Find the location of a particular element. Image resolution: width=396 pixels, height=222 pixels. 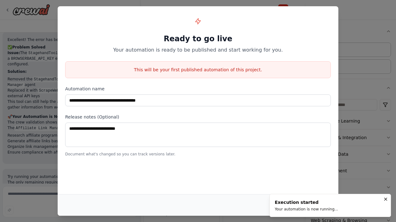

div: Your automation is now running... is located at coordinates (306, 209).